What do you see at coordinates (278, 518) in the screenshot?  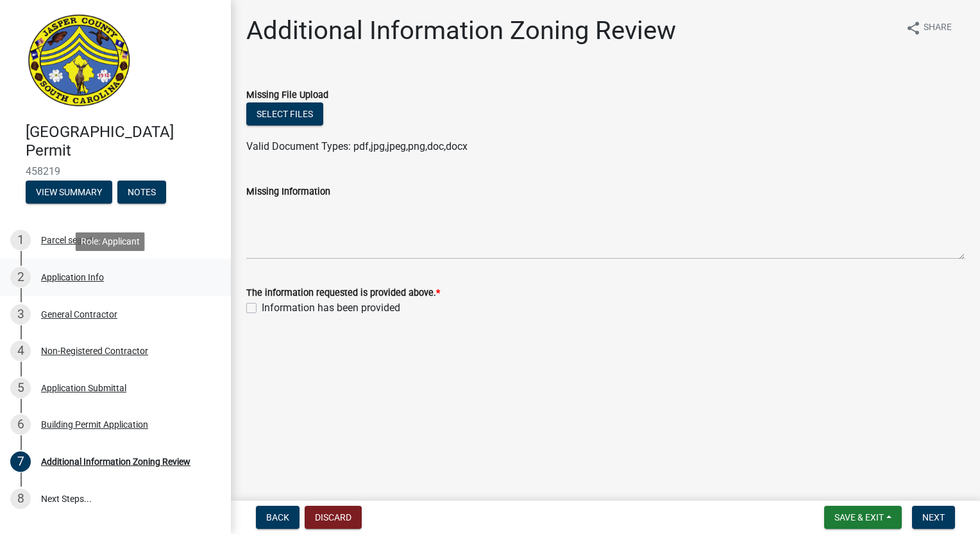 I see `button: Back` at bounding box center [278, 518].